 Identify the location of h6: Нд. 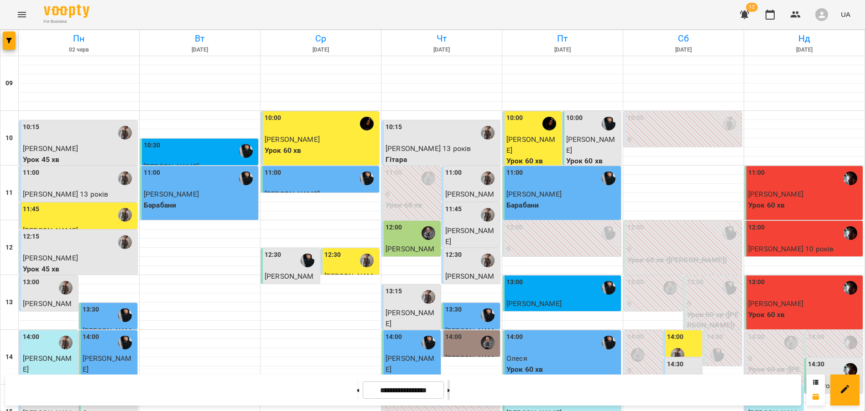
(805, 38).